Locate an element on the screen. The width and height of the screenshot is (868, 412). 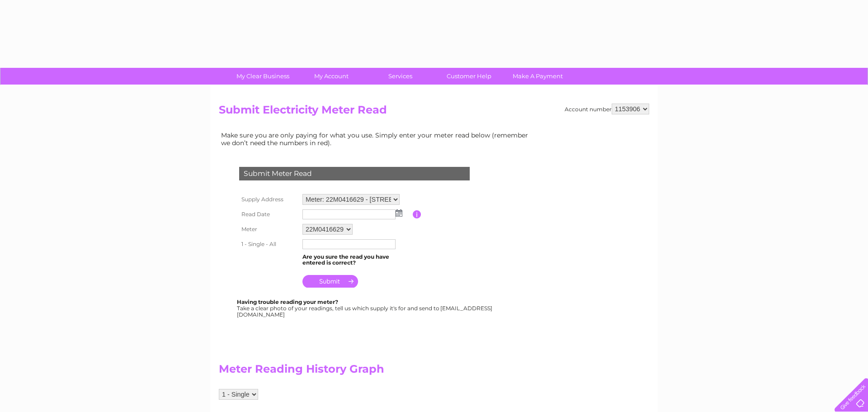
a: My Clear Business is located at coordinates (263, 76).